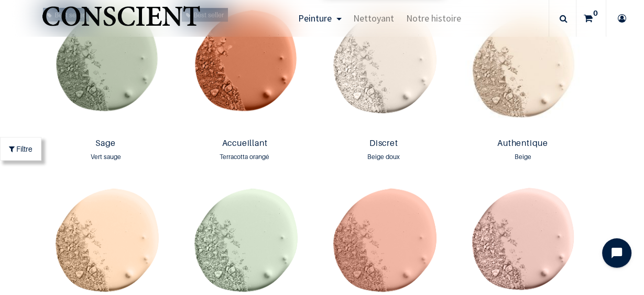  What do you see at coordinates (244, 157) in the screenshot?
I see `div: Terracotta orangé` at bounding box center [244, 157].